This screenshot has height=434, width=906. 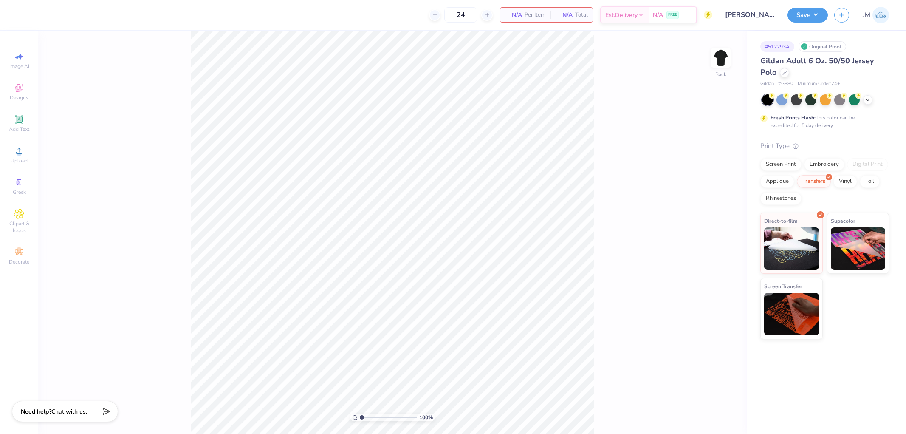 I want to click on span: Chat with us., so click(x=69, y=411).